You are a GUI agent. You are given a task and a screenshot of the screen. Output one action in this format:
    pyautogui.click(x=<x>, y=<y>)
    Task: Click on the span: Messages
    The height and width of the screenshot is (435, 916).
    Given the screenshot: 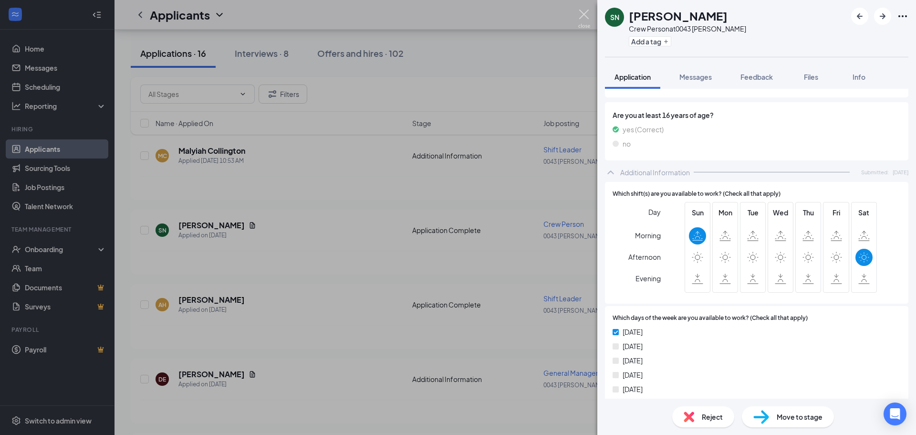 What is the action you would take?
    pyautogui.click(x=695, y=77)
    